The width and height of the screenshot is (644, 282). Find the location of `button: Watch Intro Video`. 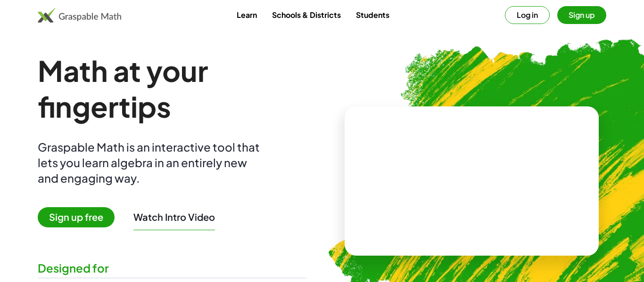

button: Watch Intro Video is located at coordinates (174, 218).